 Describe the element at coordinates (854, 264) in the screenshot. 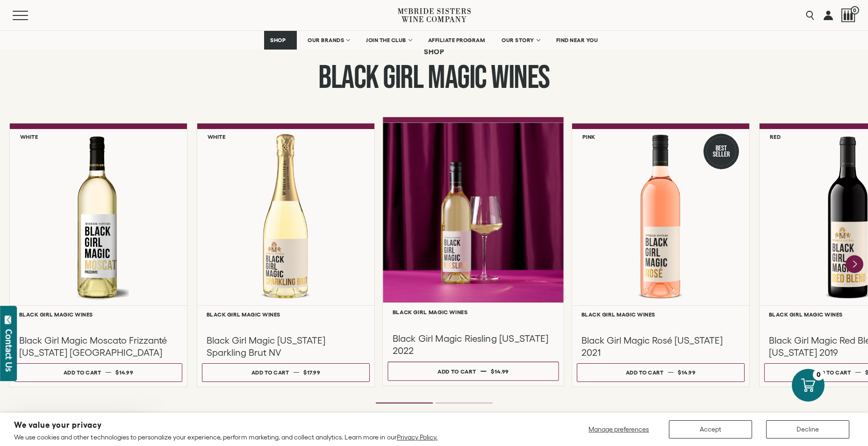

I see `button: Next` at that location.